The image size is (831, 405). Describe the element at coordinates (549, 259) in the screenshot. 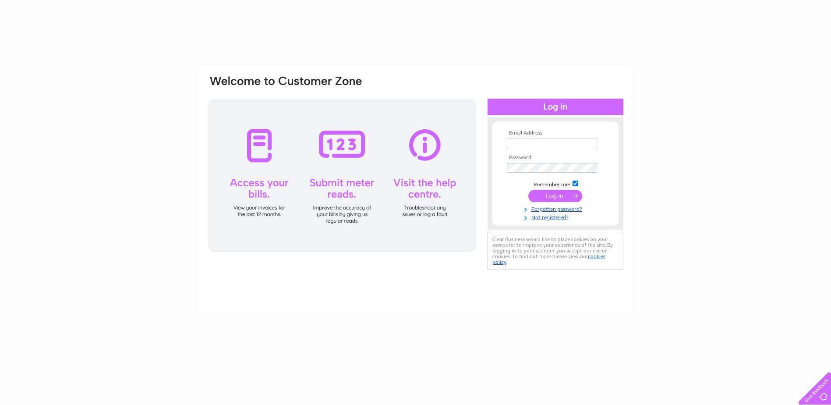

I see `a: cookies policy` at that location.